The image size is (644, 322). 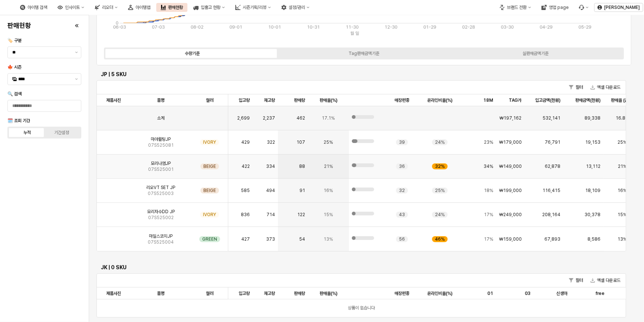 What do you see at coordinates (552, 167) in the screenshot?
I see `span: 62,878` at bounding box center [552, 167].